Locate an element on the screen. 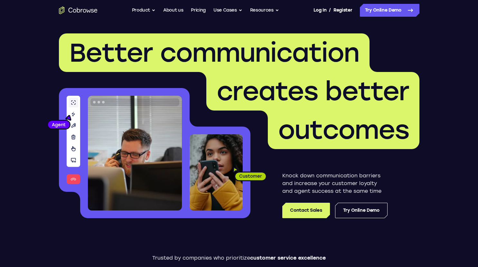 The image size is (478, 267). img: A customer holding their phone is located at coordinates (216, 172).